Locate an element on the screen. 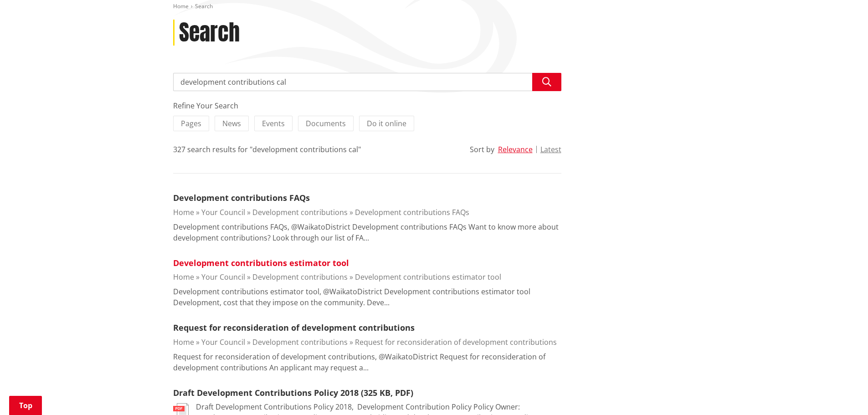  h1: Search is located at coordinates (209, 33).